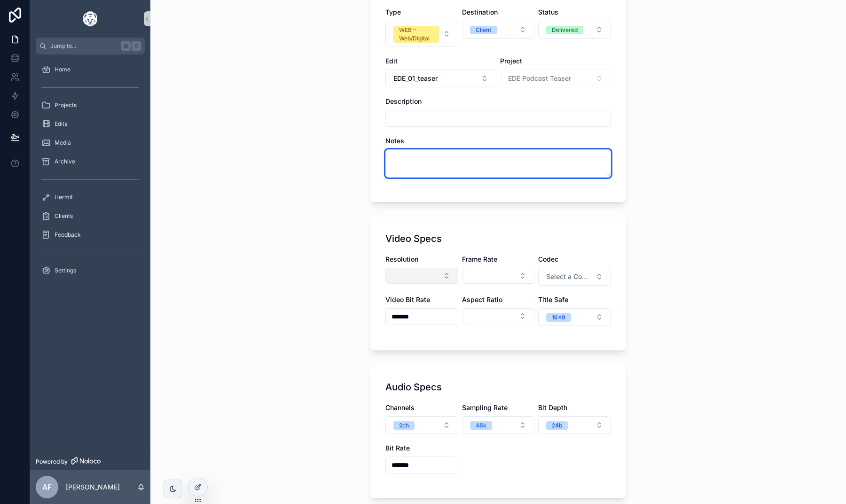 This screenshot has width=846, height=504. I want to click on span: Title Safe, so click(553, 299).